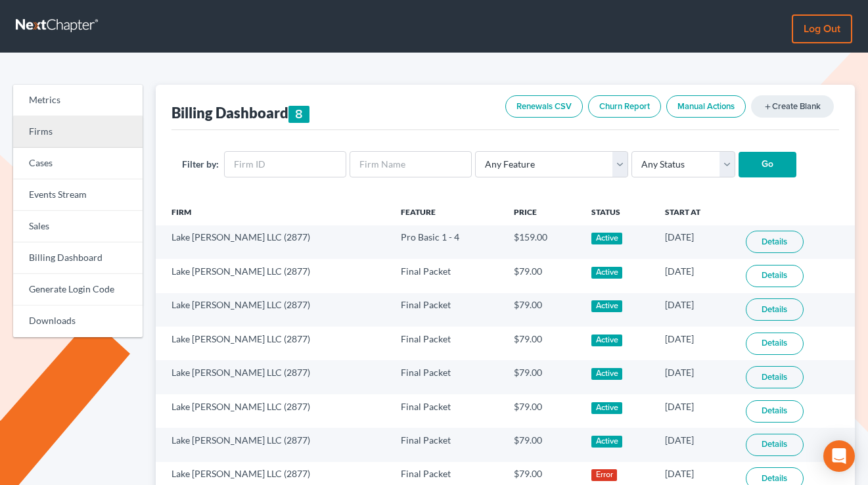 This screenshot has height=485, width=868. I want to click on th: Feature, so click(447, 212).